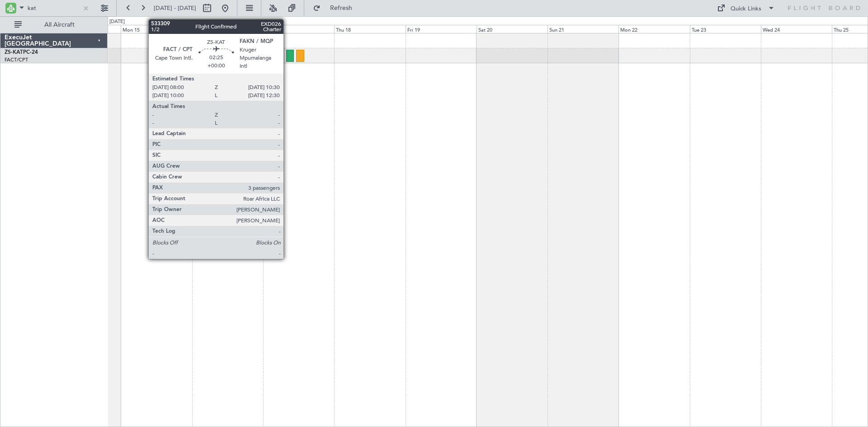 The height and width of the screenshot is (427, 868). Describe the element at coordinates (746, 9) in the screenshot. I see `div: Quick Links` at that location.